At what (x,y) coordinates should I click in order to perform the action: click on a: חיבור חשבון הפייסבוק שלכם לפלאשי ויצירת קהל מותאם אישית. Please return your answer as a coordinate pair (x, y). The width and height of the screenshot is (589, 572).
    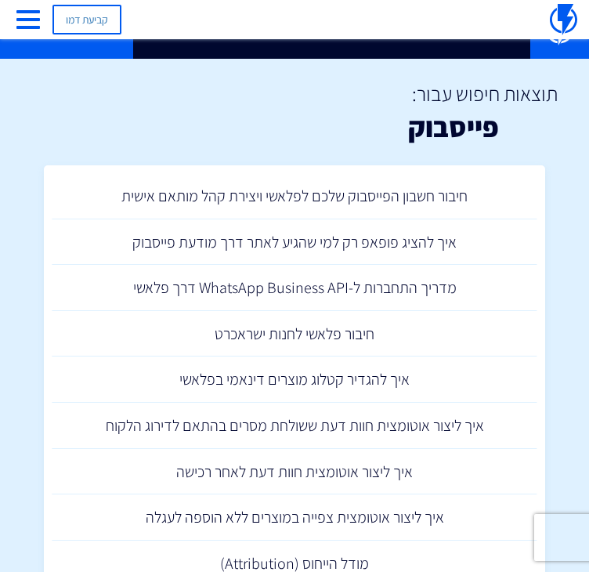
    Looking at the image, I should click on (294, 196).